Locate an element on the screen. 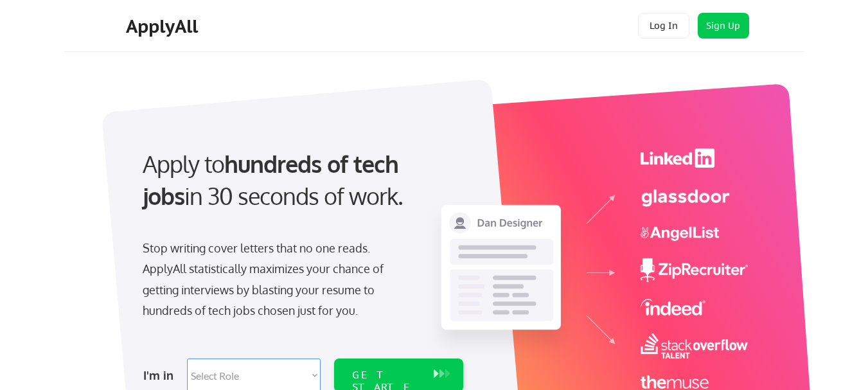  div: ApplyAll is located at coordinates (164, 26).